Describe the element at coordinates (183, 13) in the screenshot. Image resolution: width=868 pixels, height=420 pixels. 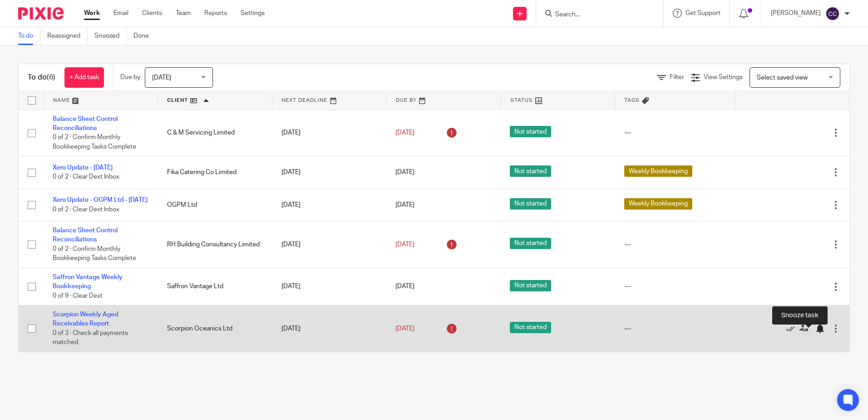
I see `a: Team` at that location.